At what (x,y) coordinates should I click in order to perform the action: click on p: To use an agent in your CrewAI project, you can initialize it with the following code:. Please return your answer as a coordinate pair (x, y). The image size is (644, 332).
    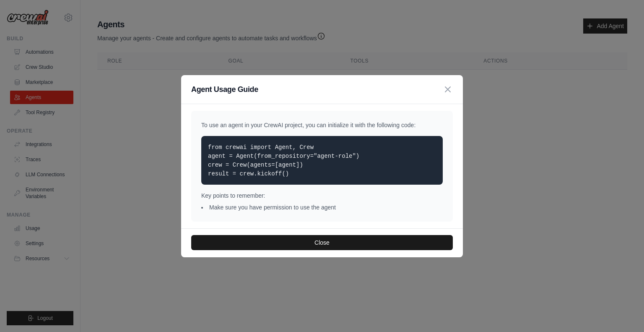
    Looking at the image, I should click on (322, 125).